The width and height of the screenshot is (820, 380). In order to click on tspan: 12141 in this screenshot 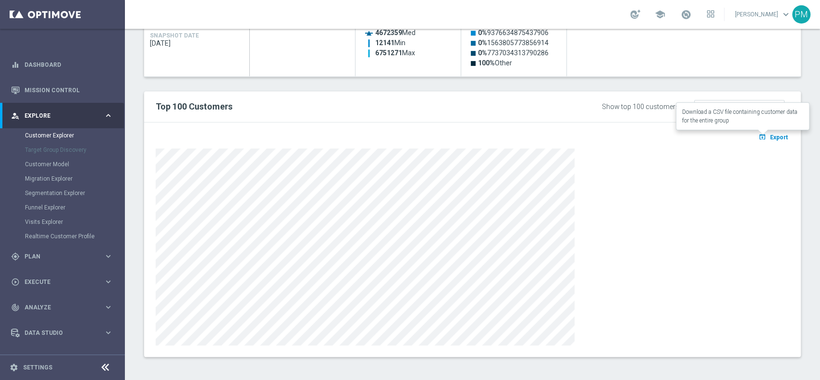, I will do `click(385, 43)`.